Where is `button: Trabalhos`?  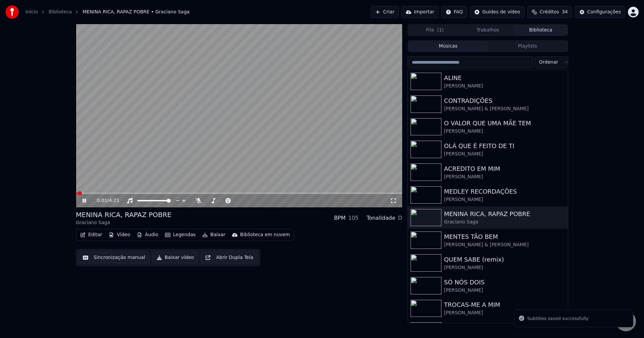
button: Trabalhos is located at coordinates (488, 30).